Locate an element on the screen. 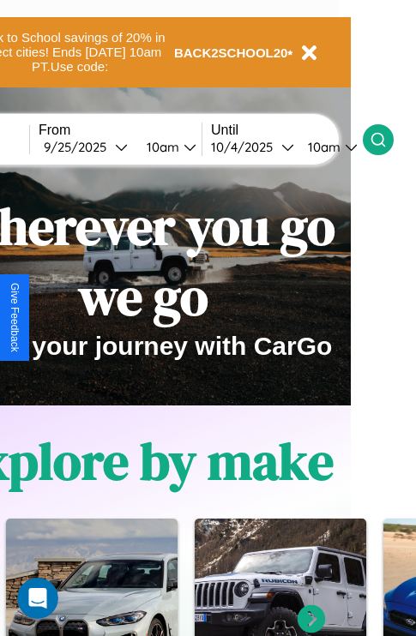 Image resolution: width=416 pixels, height=636 pixels. b: BACK2SCHOOL20 is located at coordinates (230, 52).